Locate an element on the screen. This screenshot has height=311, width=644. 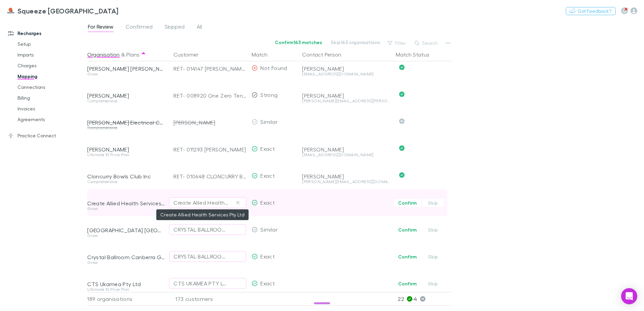
a: Recharges is located at coordinates (46, 33).